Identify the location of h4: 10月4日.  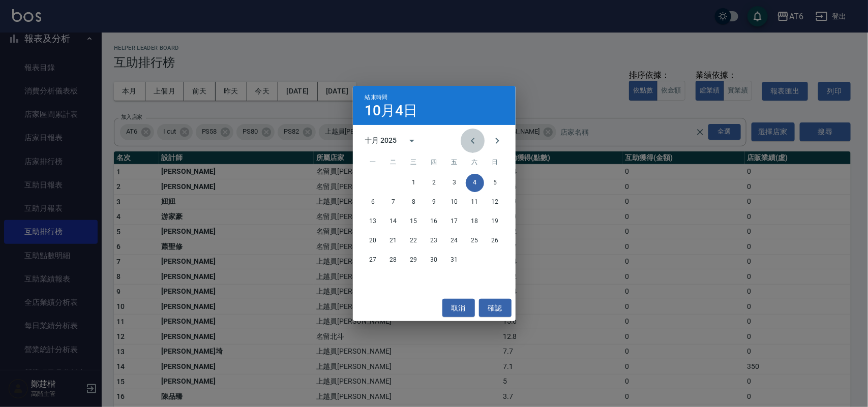
(391, 111).